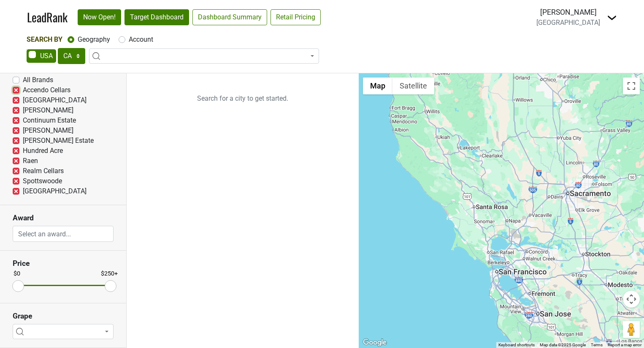 Image resolution: width=644 pixels, height=348 pixels. Describe the element at coordinates (631, 299) in the screenshot. I see `button: Map camera controls` at that location.